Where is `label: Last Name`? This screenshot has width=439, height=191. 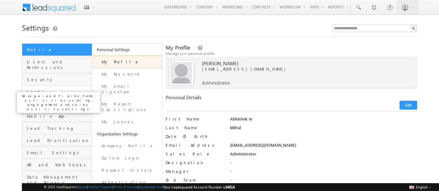 label: Last Name is located at coordinates (195, 128).